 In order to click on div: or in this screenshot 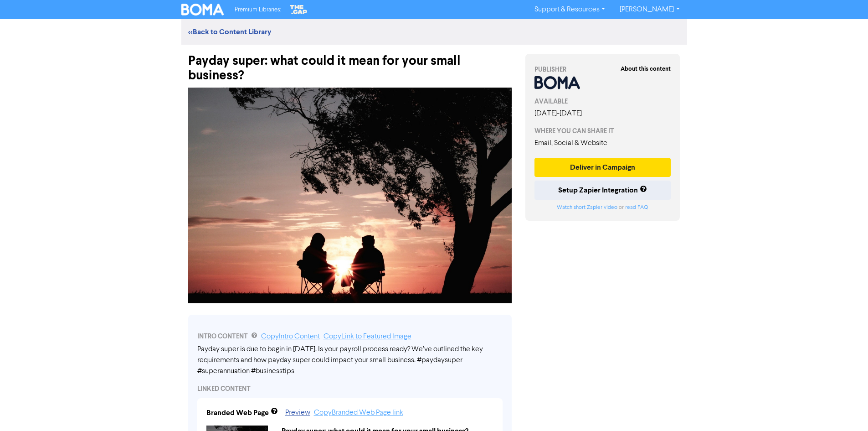, I will do `click(603, 207)`.